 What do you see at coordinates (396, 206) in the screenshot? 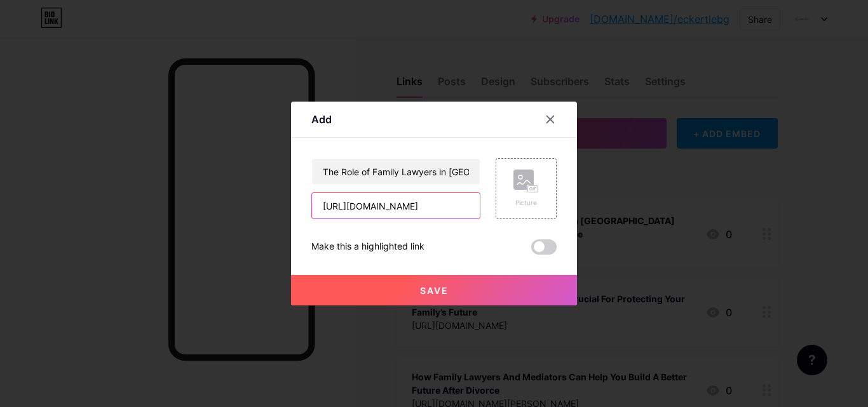
I see `input: URL` at bounding box center [396, 206].